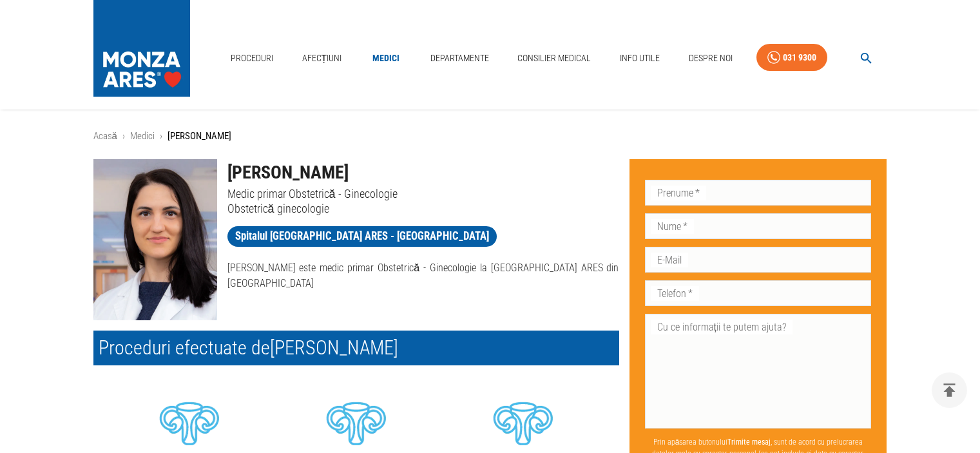 The width and height of the screenshot is (980, 453). What do you see at coordinates (490, 136) in the screenshot?
I see `nav: breadcrumb` at bounding box center [490, 136].